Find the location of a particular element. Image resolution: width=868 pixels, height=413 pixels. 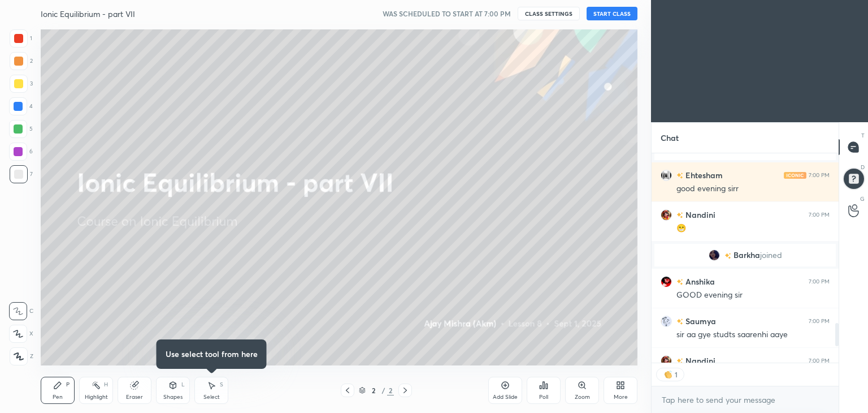

h4: Use select tool from here is located at coordinates (211, 354).